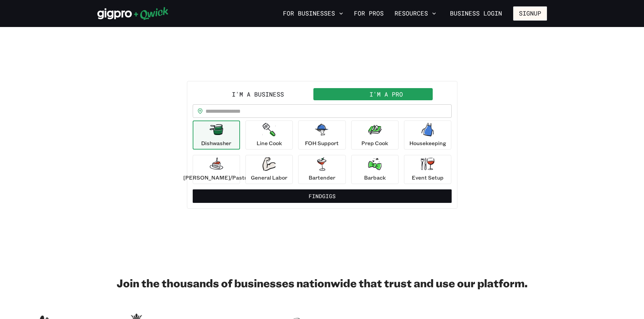 Image resolution: width=644 pixels, height=319 pixels. Describe the element at coordinates (258, 94) in the screenshot. I see `button: I'm a Business` at that location.